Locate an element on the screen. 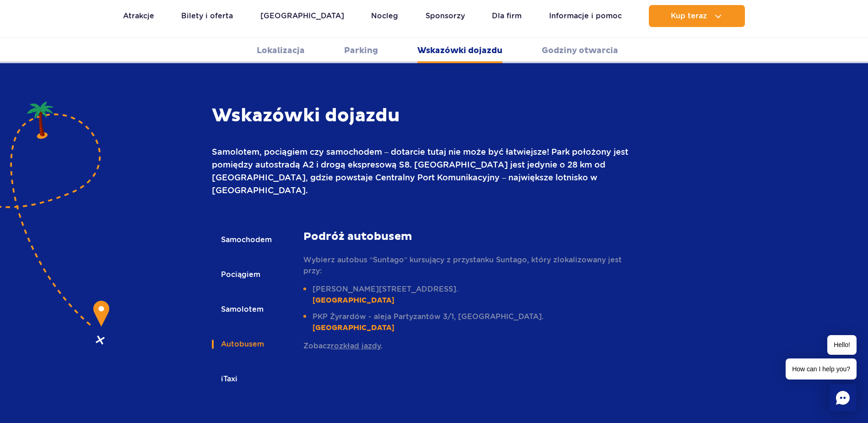 This screenshot has width=868, height=423. span: Hello! is located at coordinates (842, 345).